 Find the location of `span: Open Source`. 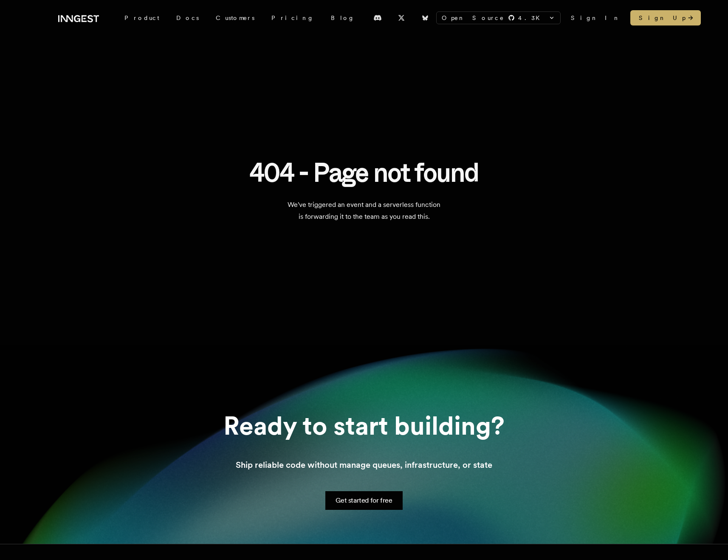

span: Open Source is located at coordinates (473, 18).